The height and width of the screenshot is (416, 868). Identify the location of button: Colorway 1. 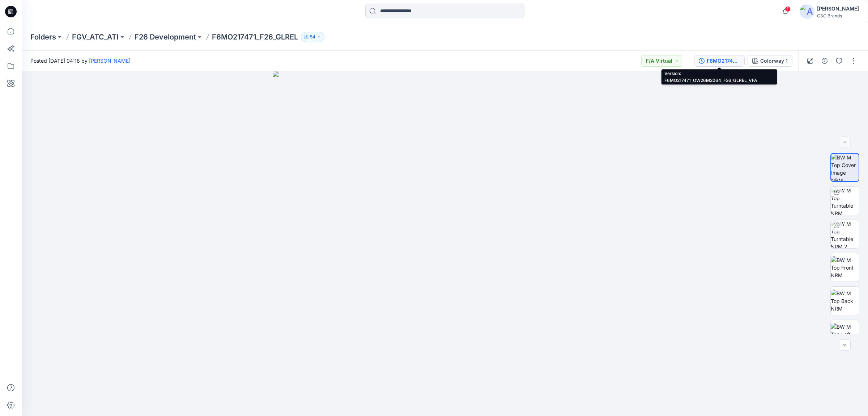
(770, 61).